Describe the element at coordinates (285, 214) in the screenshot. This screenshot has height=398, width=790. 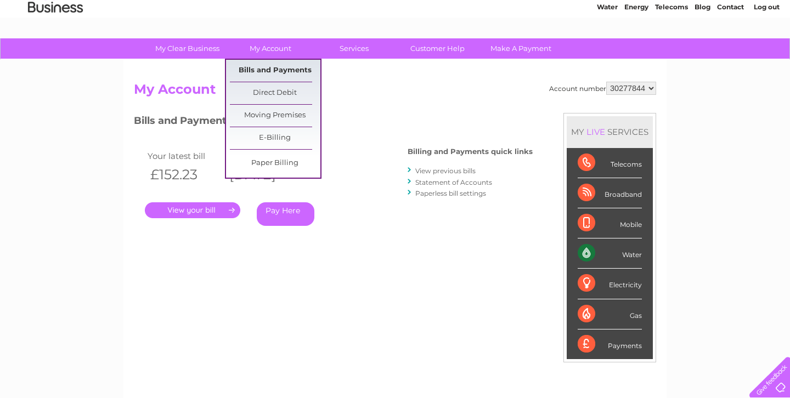
I see `a: Pay Here` at that location.